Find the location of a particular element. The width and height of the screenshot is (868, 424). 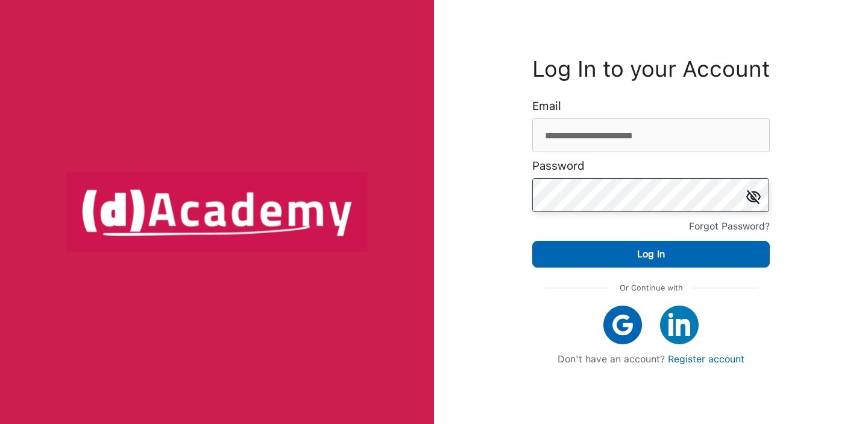

span: Or Continue with is located at coordinates (651, 288).